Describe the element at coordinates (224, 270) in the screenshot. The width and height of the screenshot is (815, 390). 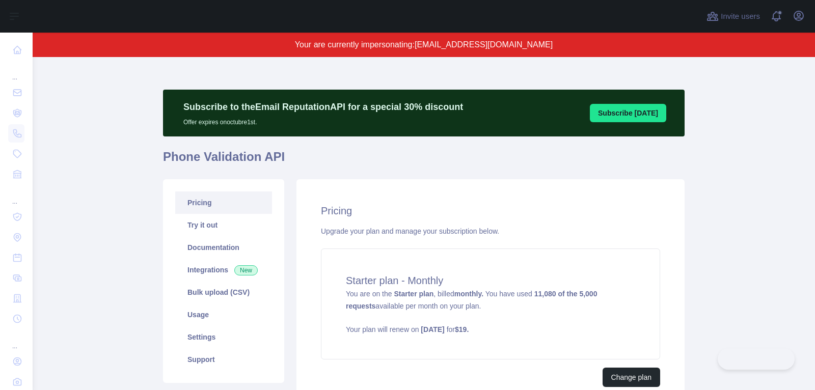
I see `a: Integrations New` at that location.